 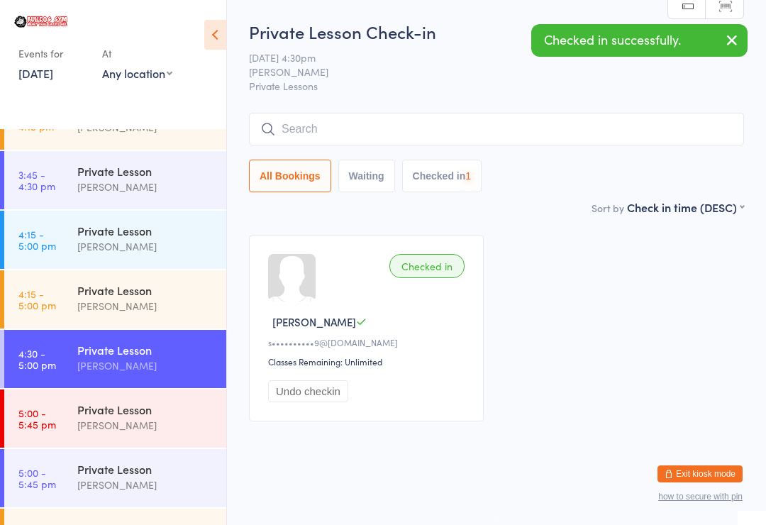 What do you see at coordinates (497, 129) in the screenshot?
I see `input: Search` at bounding box center [497, 129].